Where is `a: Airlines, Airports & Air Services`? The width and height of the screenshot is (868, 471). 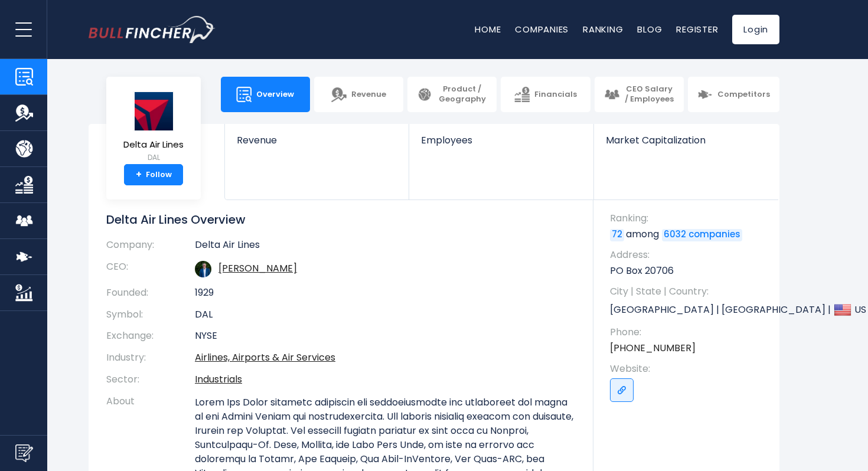
a: Airlines, Airports & Air Services is located at coordinates (265, 357).